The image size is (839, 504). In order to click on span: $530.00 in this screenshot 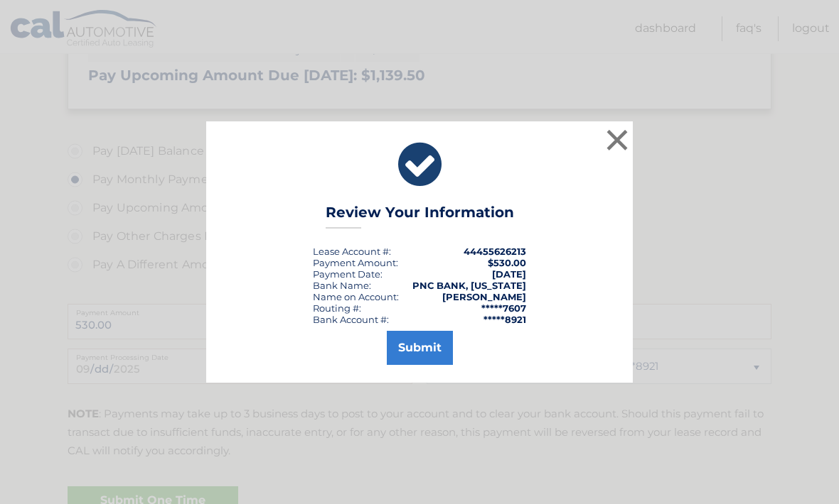, I will do `click(507, 263)`.